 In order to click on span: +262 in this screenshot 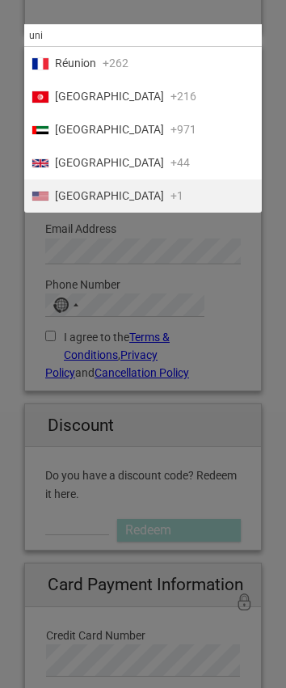, I will do `click(116, 63)`.